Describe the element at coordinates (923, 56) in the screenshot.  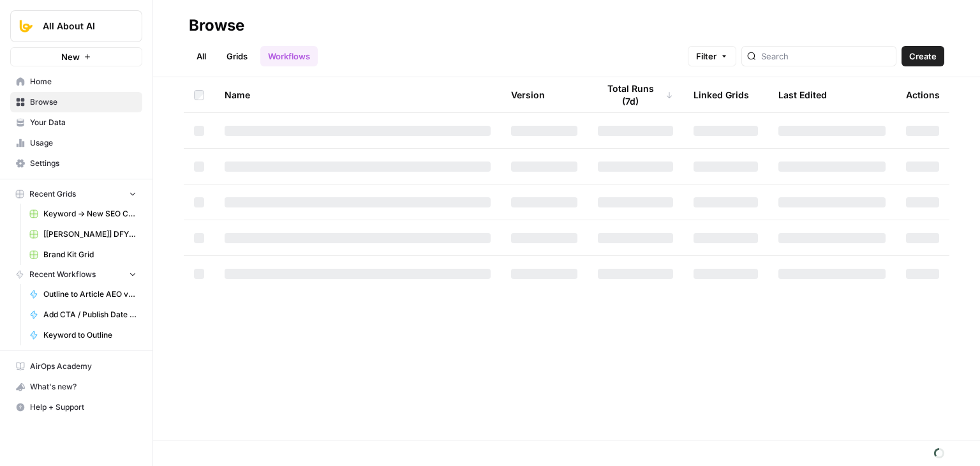
I see `span: Create` at that location.